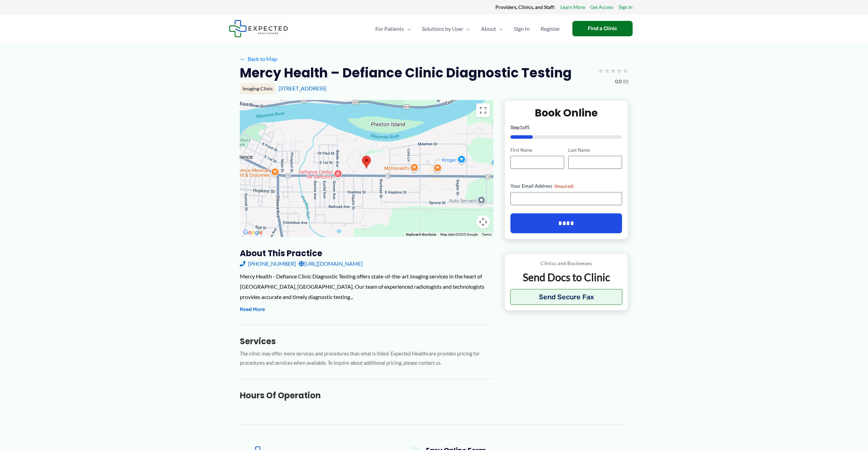 This screenshot has width=868, height=450. I want to click on span: 0.0, so click(618, 81).